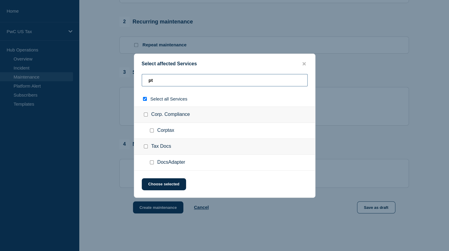  I want to click on button: Choose selected, so click(164, 184).